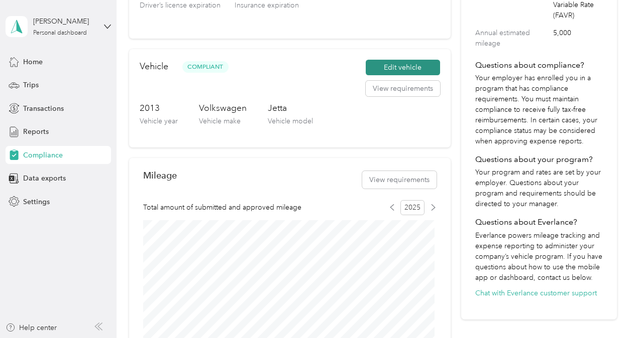 The width and height of the screenshot is (634, 338). I want to click on span: Home, so click(33, 62).